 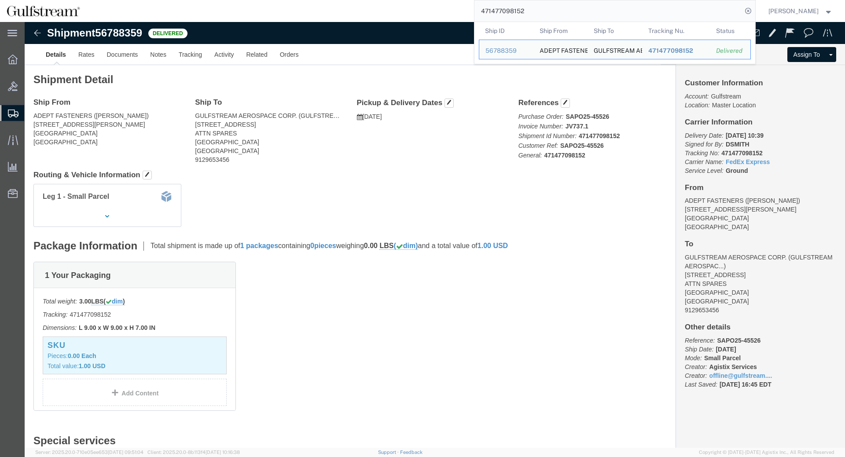 I want to click on span: 471477098152, so click(x=670, y=51).